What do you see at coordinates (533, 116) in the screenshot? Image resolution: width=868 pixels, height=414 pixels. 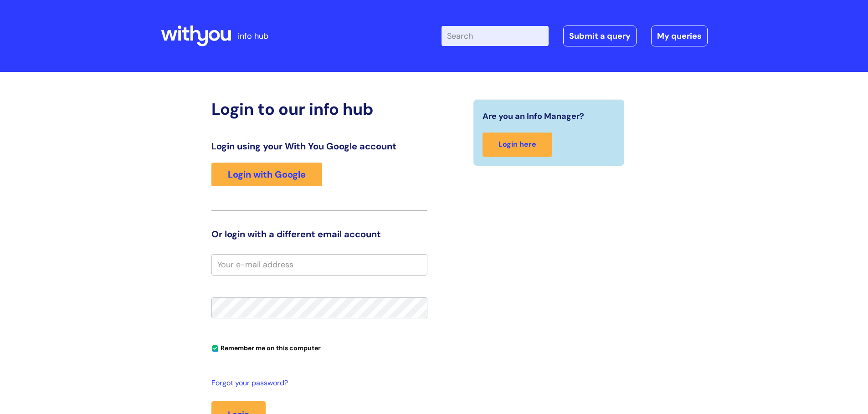 I see `span: Are you an Info Manager?` at bounding box center [533, 116].